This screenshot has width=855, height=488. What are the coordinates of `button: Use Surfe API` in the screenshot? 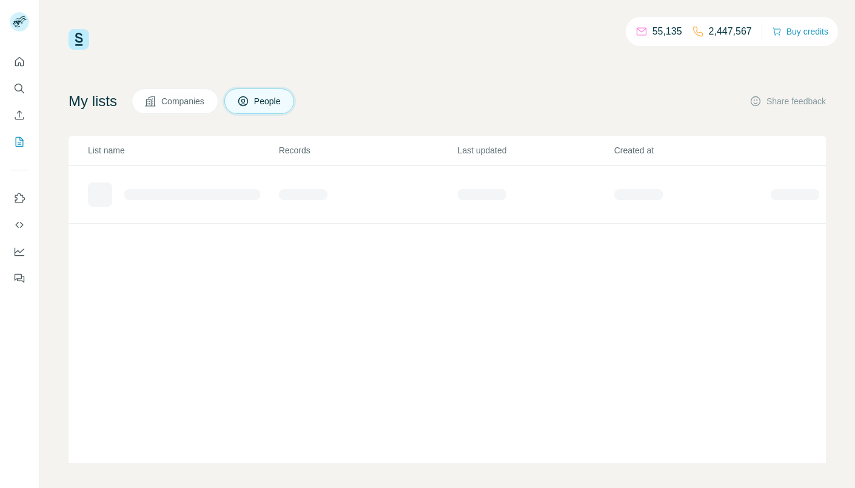 It's located at (19, 225).